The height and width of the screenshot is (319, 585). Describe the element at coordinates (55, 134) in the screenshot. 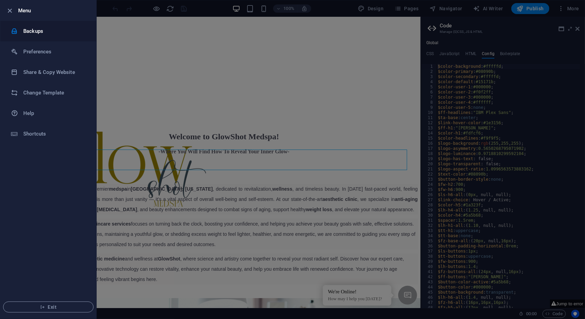

I see `h6: Shortcuts` at that location.